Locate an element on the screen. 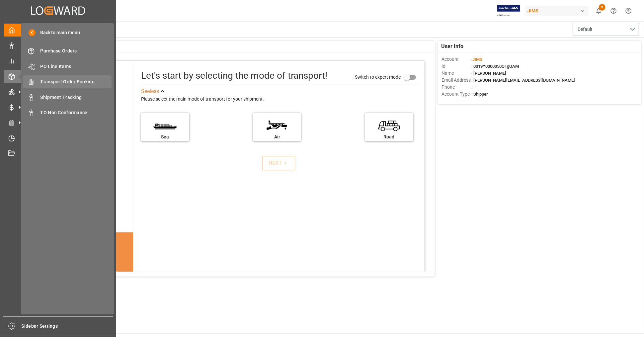 The width and height of the screenshot is (644, 337). a: Data Management is located at coordinates (58, 45).